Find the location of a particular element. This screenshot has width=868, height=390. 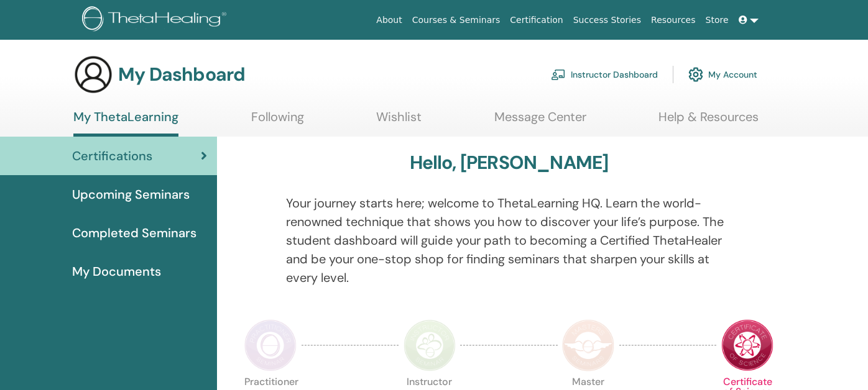

a: Instructor Dashboard is located at coordinates (604, 74).